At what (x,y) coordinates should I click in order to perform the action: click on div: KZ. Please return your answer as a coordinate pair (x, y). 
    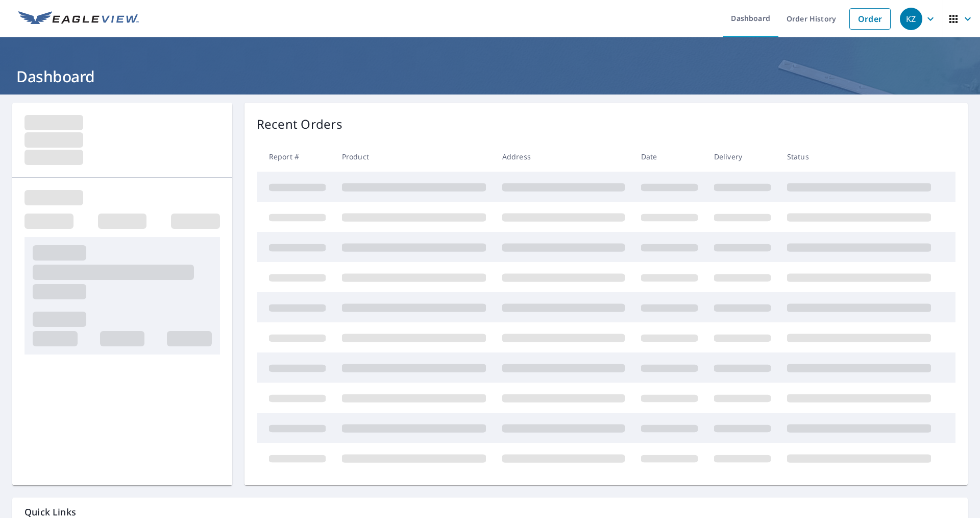
    Looking at the image, I should click on (911, 19).